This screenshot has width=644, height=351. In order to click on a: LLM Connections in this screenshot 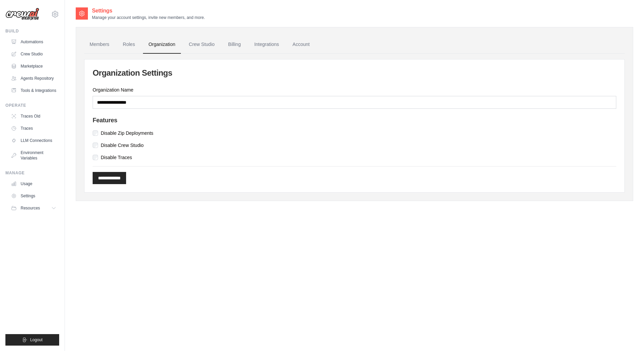, I will do `click(33, 141)`.